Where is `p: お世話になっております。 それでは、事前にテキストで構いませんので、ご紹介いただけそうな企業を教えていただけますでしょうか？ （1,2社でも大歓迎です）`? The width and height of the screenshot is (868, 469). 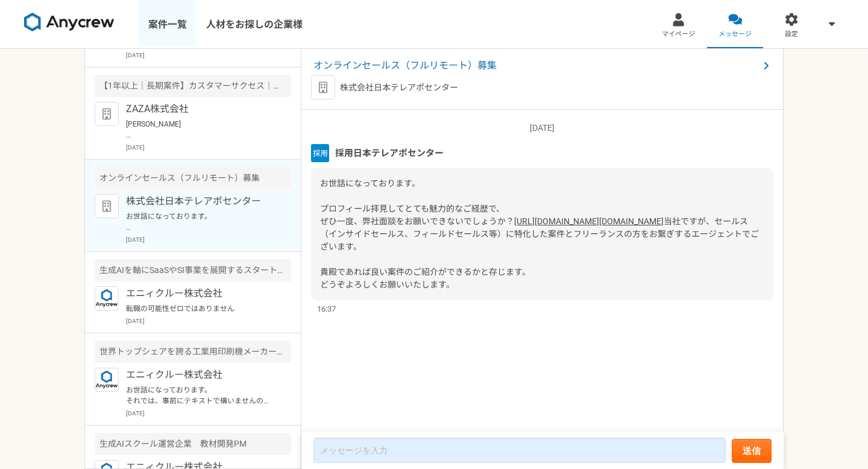 p: お世話になっております。 それでは、事前にテキストで構いませんので、ご紹介いただけそうな企業を教えていただけますでしょうか？ （1,2社でも大歓迎です） is located at coordinates (200, 395).